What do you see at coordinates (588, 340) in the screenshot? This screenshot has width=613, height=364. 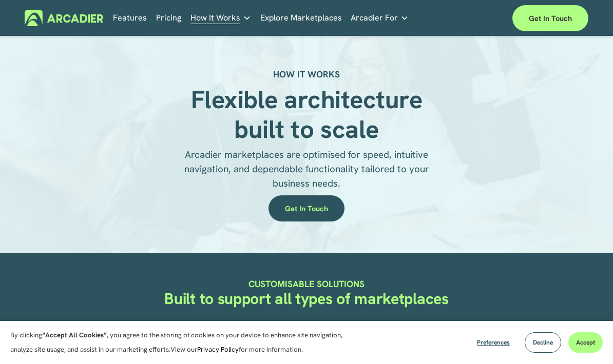 I see `div: Chat Widget` at bounding box center [588, 340].